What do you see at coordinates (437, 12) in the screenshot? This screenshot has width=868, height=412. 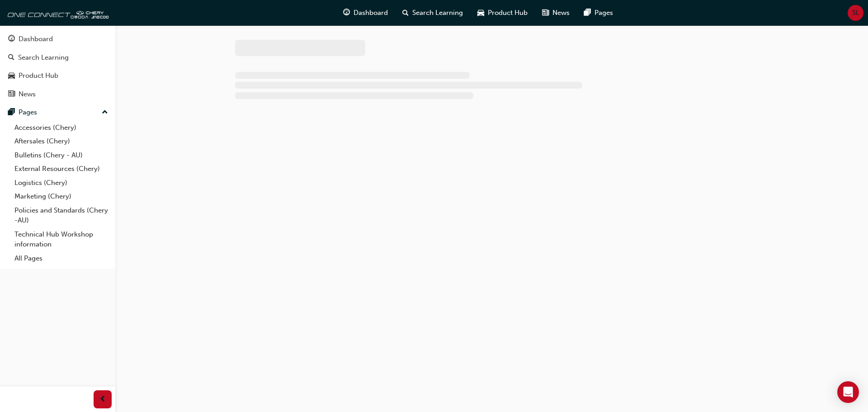 I see `span: Search Learning` at bounding box center [437, 12].